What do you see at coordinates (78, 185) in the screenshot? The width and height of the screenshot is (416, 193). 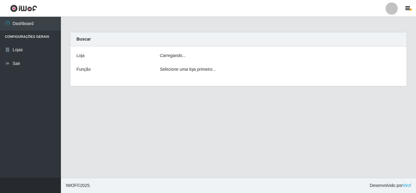 I see `span: © 2025 .` at bounding box center [78, 185].